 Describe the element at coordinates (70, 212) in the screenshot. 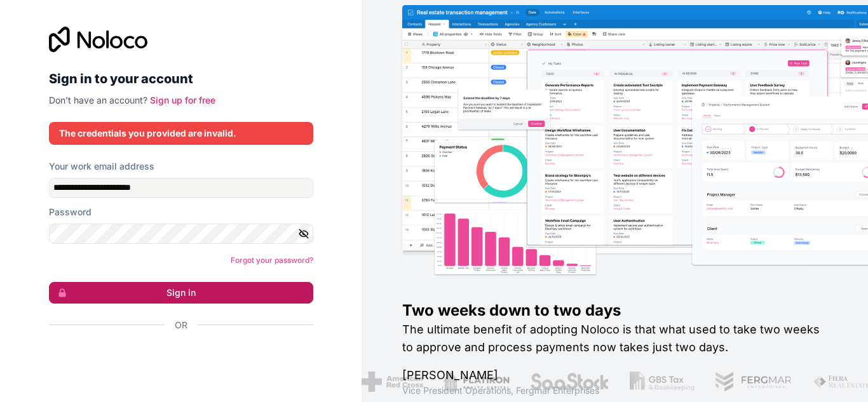

I see `label: Password` at that location.